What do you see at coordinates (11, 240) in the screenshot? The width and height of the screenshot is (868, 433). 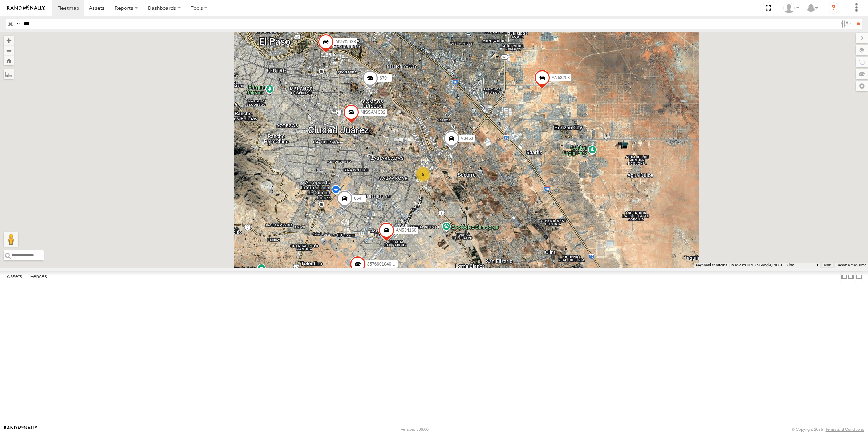 I see `button: Drag Pegman onto the map to open Street View` at bounding box center [11, 240].